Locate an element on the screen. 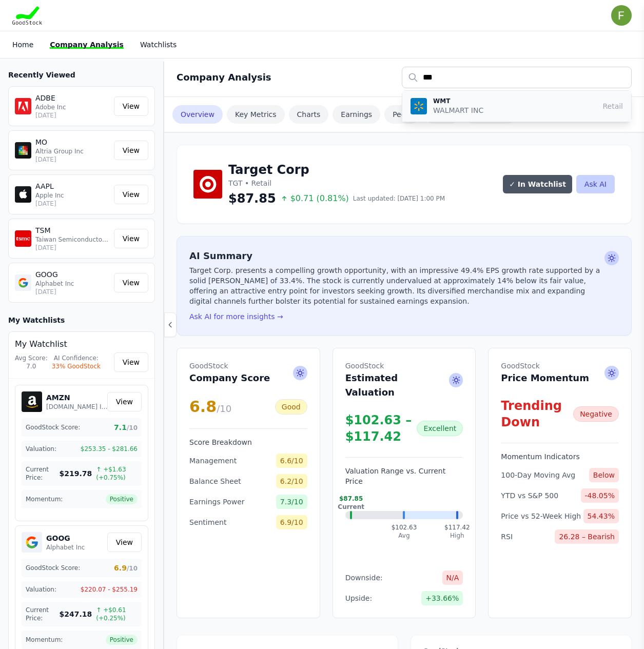 This screenshot has width=644, height=649. p: ADBE is located at coordinates (72, 98).